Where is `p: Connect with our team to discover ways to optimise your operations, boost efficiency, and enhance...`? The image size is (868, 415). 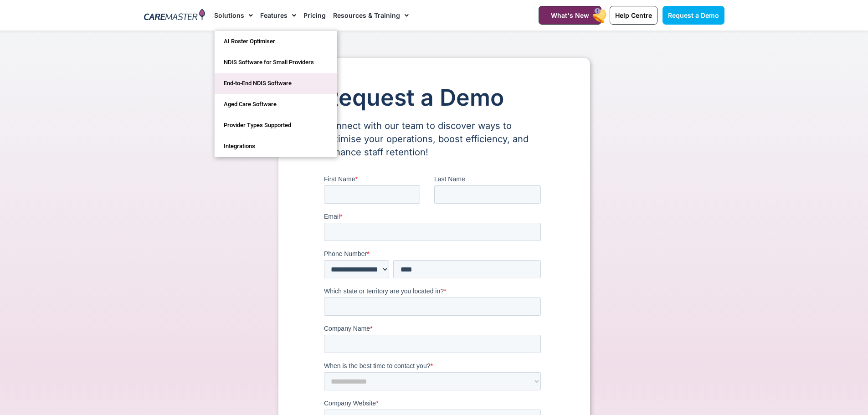
p: Connect with our team to discover ways to optimise your operations, boost efficiency, and enhance... is located at coordinates (434, 139).